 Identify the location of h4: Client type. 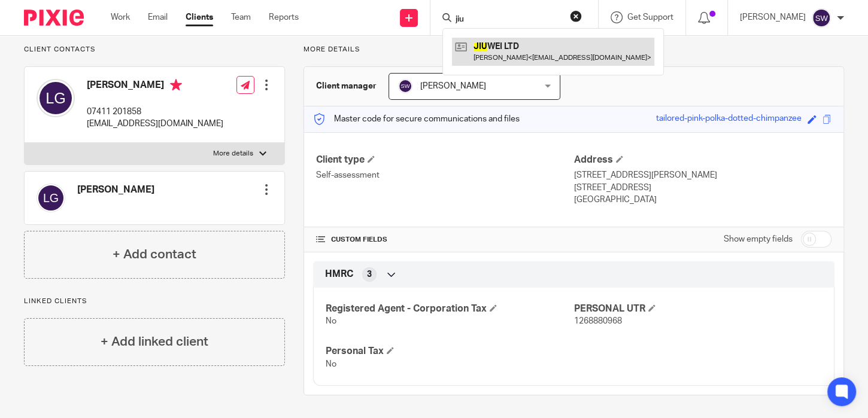
(445, 160).